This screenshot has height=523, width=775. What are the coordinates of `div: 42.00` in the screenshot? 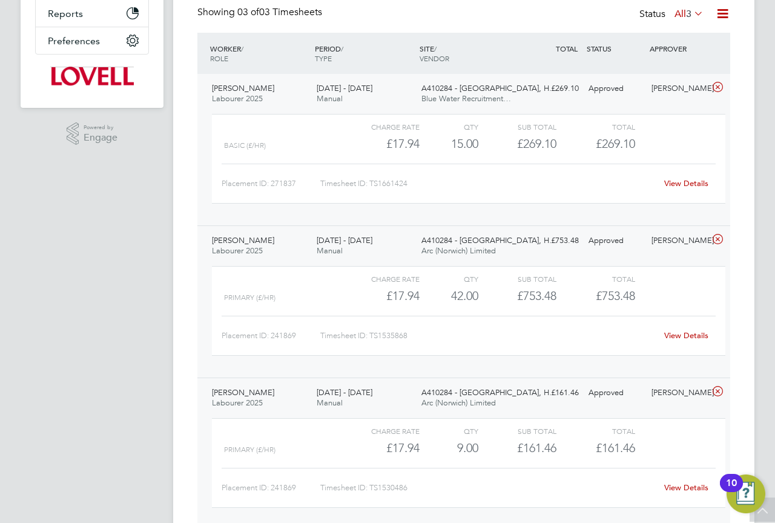 It's located at (449, 296).